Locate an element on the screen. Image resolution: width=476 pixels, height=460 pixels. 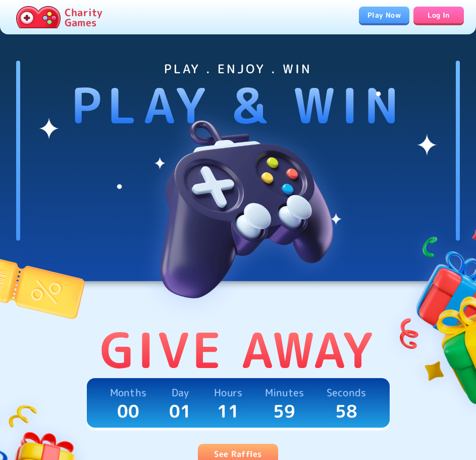
p: 11 is located at coordinates (228, 411).